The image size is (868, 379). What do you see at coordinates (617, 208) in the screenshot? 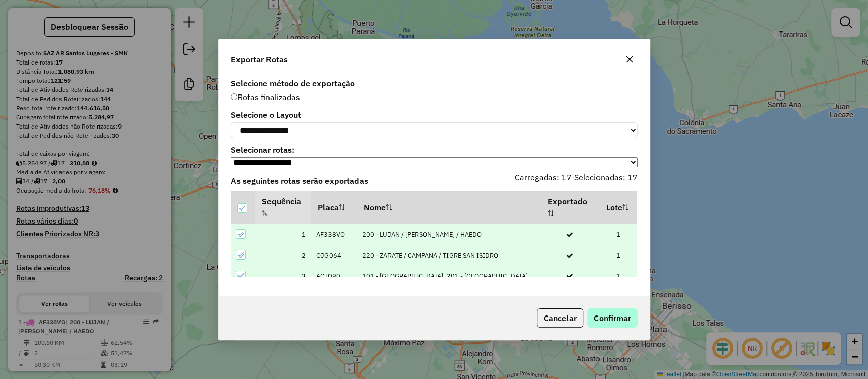
I see `th: Lote` at bounding box center [617, 208].